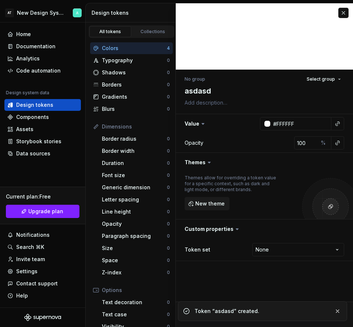 The width and height of the screenshot is (353, 327). Describe the element at coordinates (324, 79) in the screenshot. I see `button: Select group` at that location.